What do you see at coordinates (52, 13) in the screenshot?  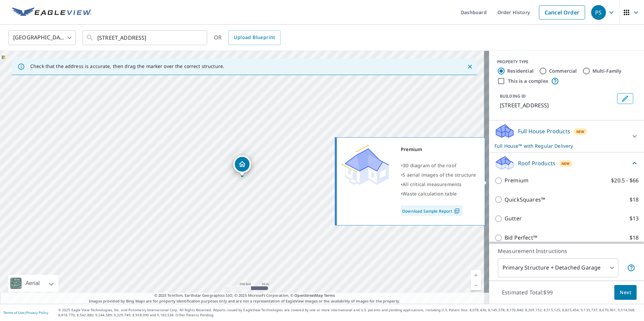 I see `img: EV Logo` at bounding box center [52, 13].